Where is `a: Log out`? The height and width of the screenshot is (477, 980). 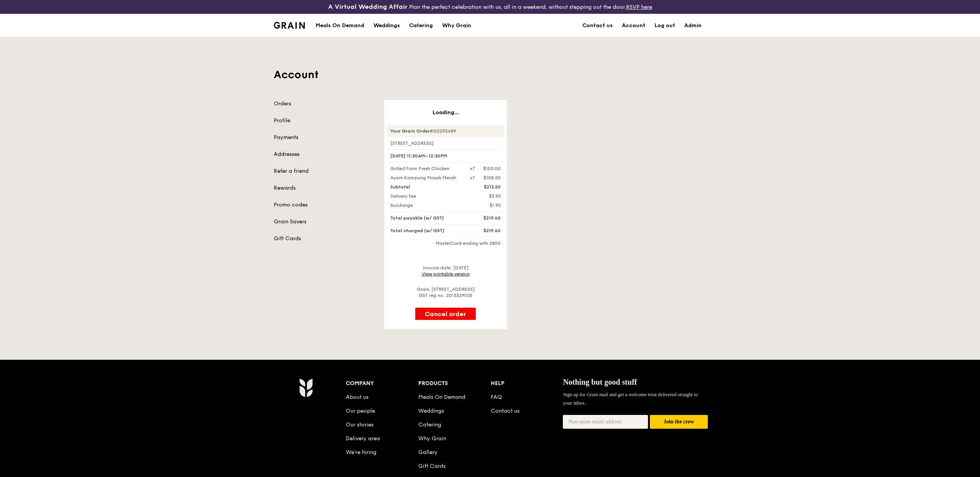 a: Log out is located at coordinates (665, 26).